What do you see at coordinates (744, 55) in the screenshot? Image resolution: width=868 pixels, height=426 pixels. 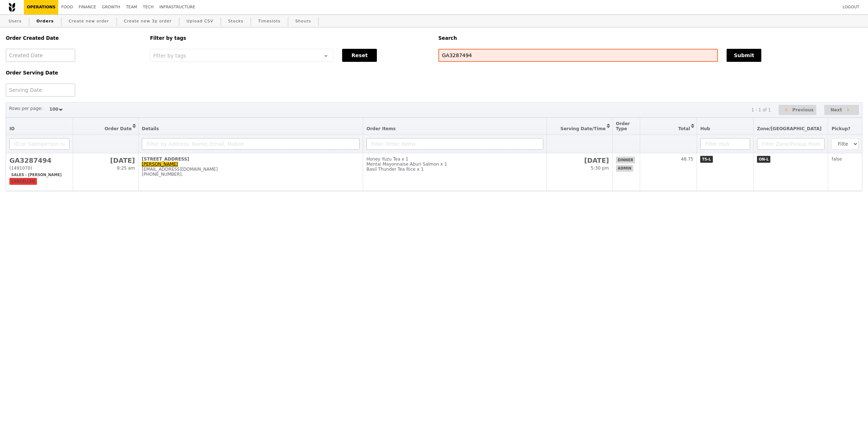 I see `button: Submit` at bounding box center [744, 55].